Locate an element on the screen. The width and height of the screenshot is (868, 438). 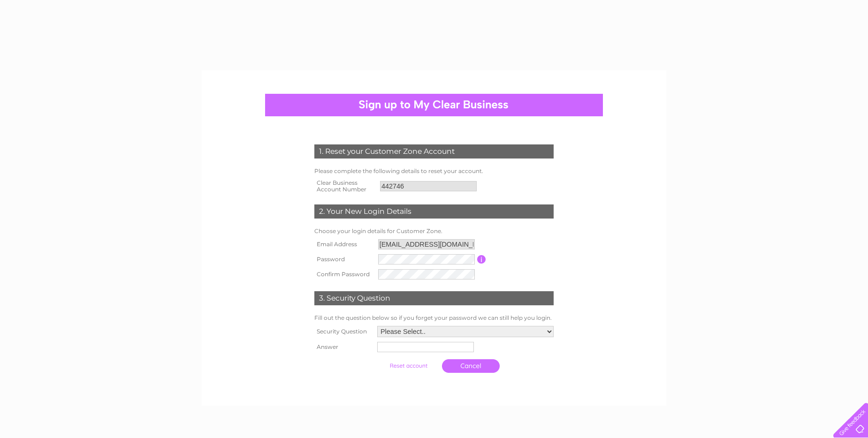
input: Submit is located at coordinates (409, 365).